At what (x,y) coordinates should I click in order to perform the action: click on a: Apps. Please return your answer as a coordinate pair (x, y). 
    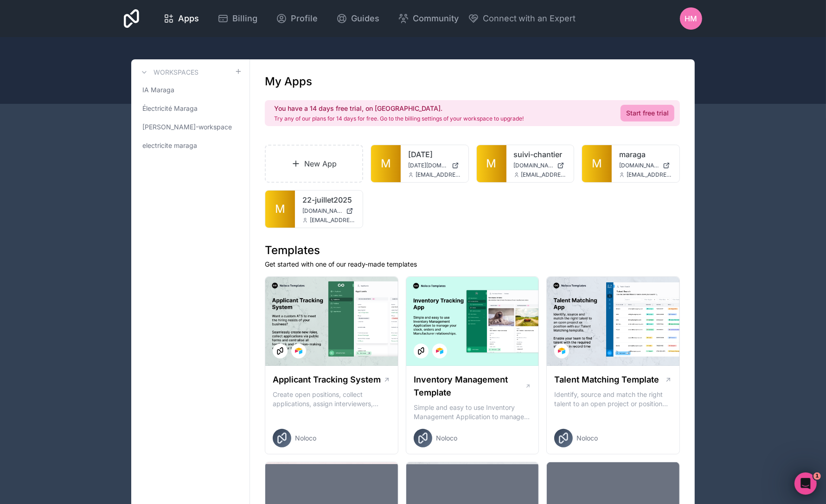
    Looking at the image, I should click on (181, 18).